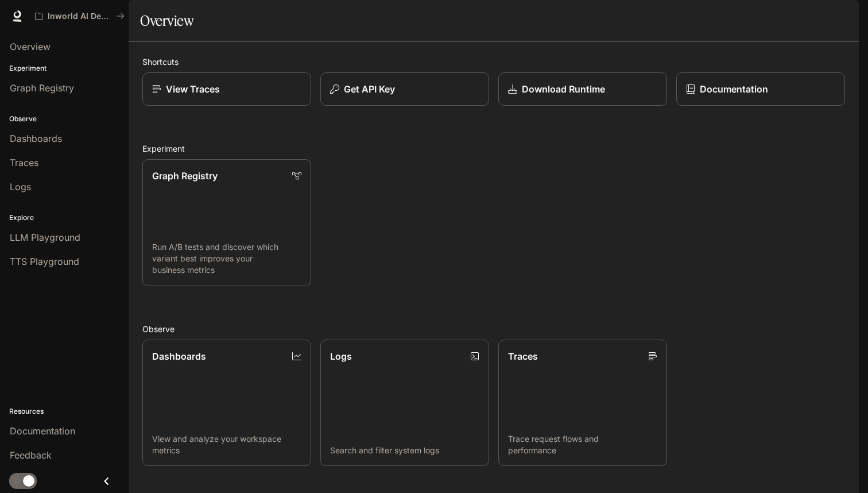 The image size is (868, 493). Describe the element at coordinates (341, 356) in the screenshot. I see `p: Logs` at that location.